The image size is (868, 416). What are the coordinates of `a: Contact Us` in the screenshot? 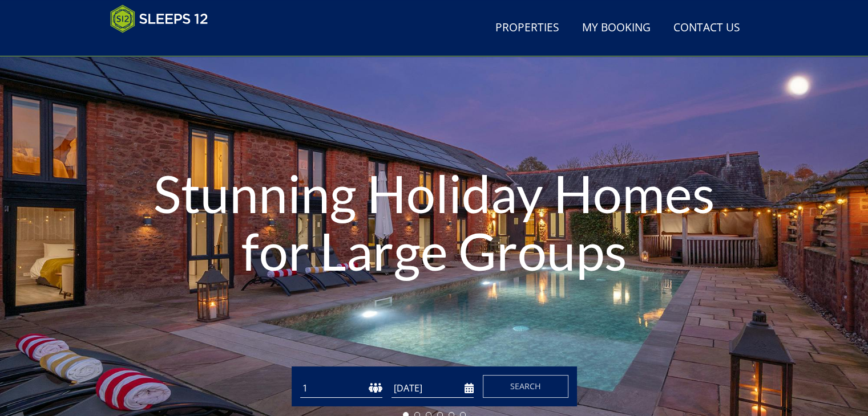 It's located at (707, 28).